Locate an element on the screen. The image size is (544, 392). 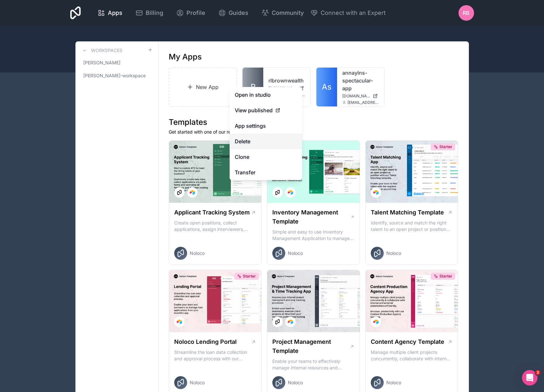
h1: My Apps is located at coordinates (185, 57).